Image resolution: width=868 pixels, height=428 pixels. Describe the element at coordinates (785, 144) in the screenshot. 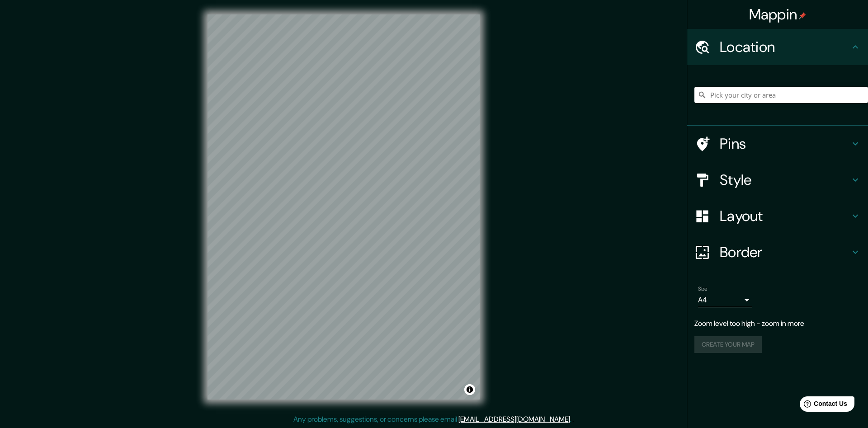

I see `h4: Pins` at that location.